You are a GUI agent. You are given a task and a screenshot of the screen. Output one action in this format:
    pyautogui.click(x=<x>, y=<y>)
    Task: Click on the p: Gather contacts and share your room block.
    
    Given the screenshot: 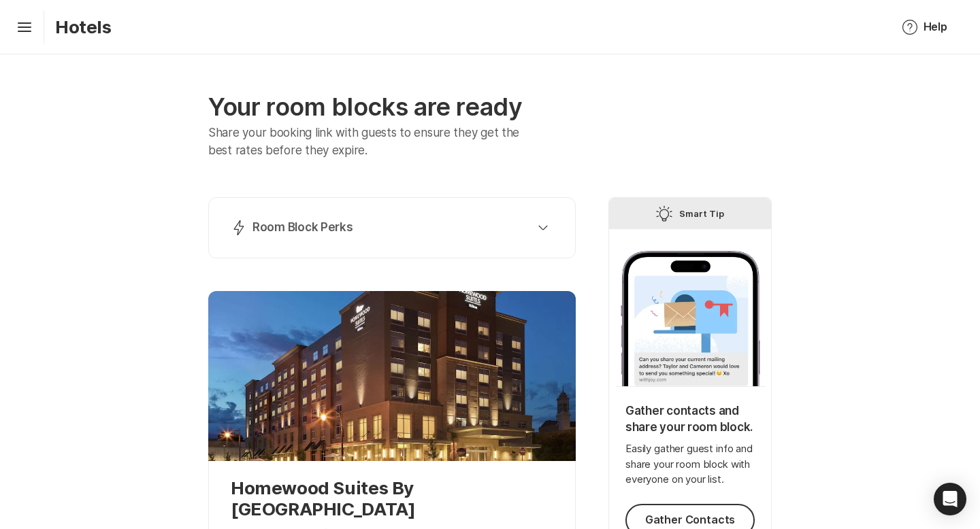 What is the action you would take?
    pyautogui.click(x=690, y=420)
    